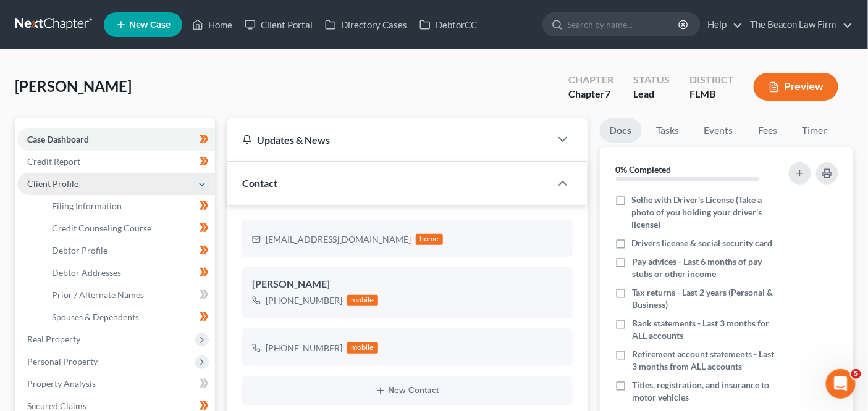 Image resolution: width=868 pixels, height=411 pixels. What do you see at coordinates (651, 94) in the screenshot?
I see `div: Lead` at bounding box center [651, 94].